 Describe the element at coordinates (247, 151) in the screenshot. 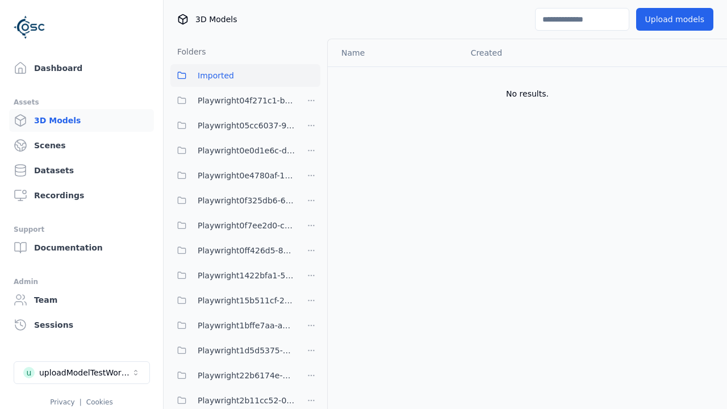

I see `span: Playwright0e0d1e6c-db5a-4244-b424-632341d2c1b4` at that location.